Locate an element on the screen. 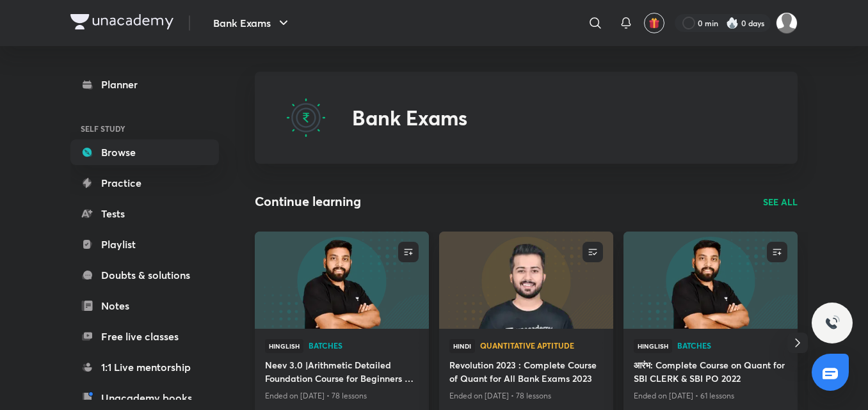 This screenshot has width=868, height=410. span: Quantitative Aptitude is located at coordinates (542, 346).